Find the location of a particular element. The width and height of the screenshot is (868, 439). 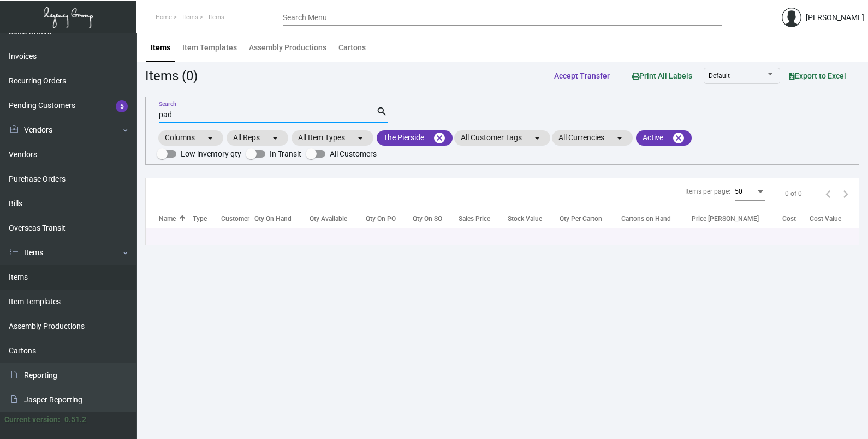

span: Home is located at coordinates (164, 17).